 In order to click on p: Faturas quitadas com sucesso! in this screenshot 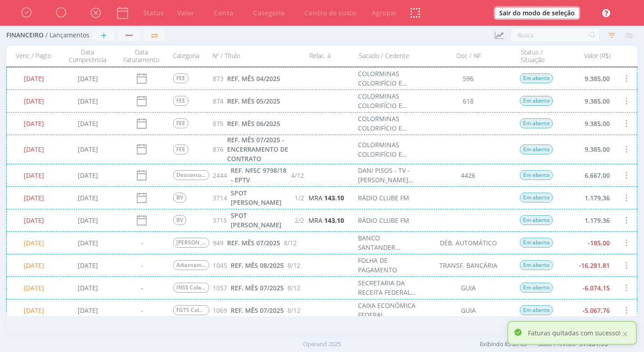, I will do `click(574, 333)`.